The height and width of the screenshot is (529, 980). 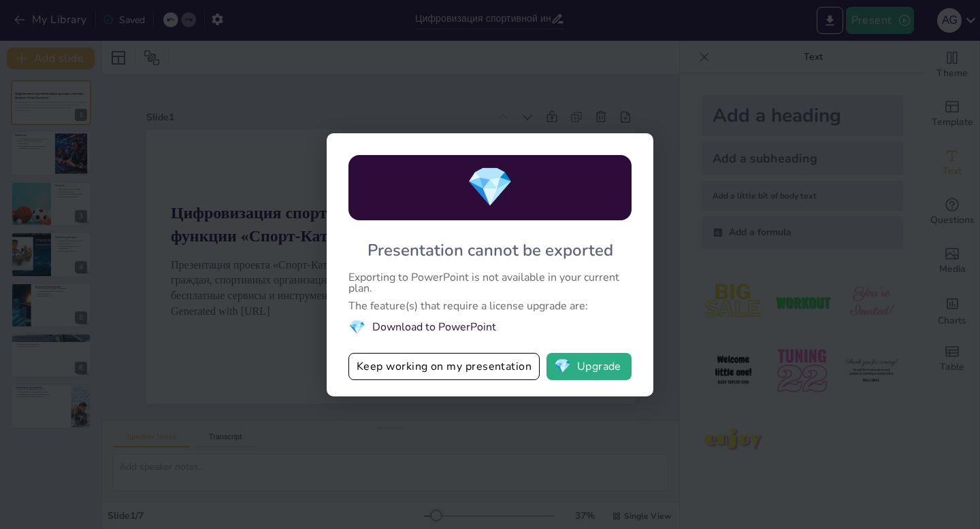 I want to click on div: Presentation cannot be exported, so click(x=490, y=251).